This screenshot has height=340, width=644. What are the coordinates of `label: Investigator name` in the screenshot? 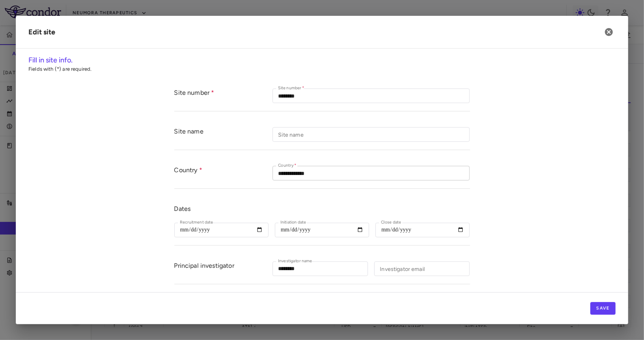 It's located at (295, 261).